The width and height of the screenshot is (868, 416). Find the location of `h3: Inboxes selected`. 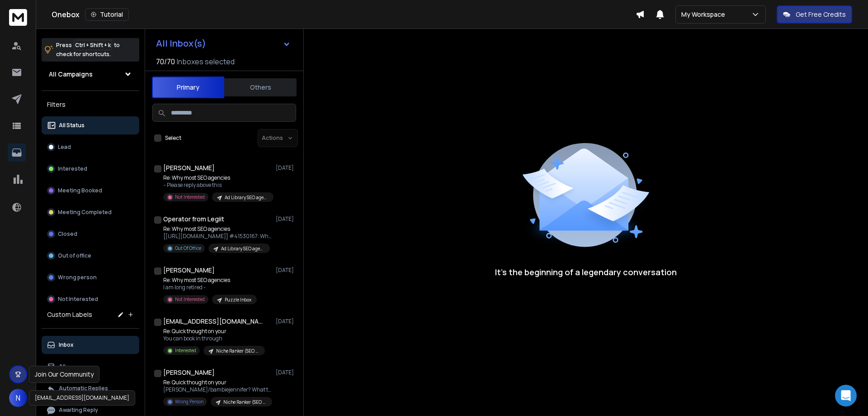

h3: Inboxes selected is located at coordinates (206, 62).